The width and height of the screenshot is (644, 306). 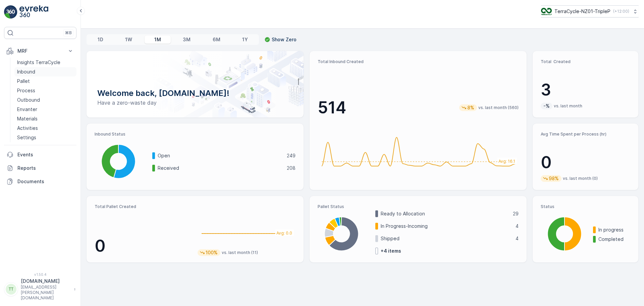 What do you see at coordinates (240, 253) in the screenshot?
I see `p: vs. last month (11)` at bounding box center [240, 253].